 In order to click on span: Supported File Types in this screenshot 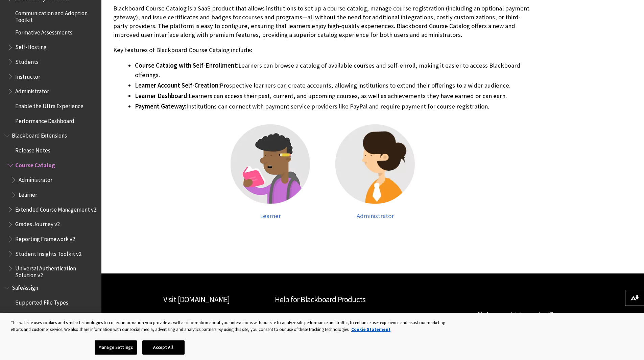, I will do `click(41, 302)`.